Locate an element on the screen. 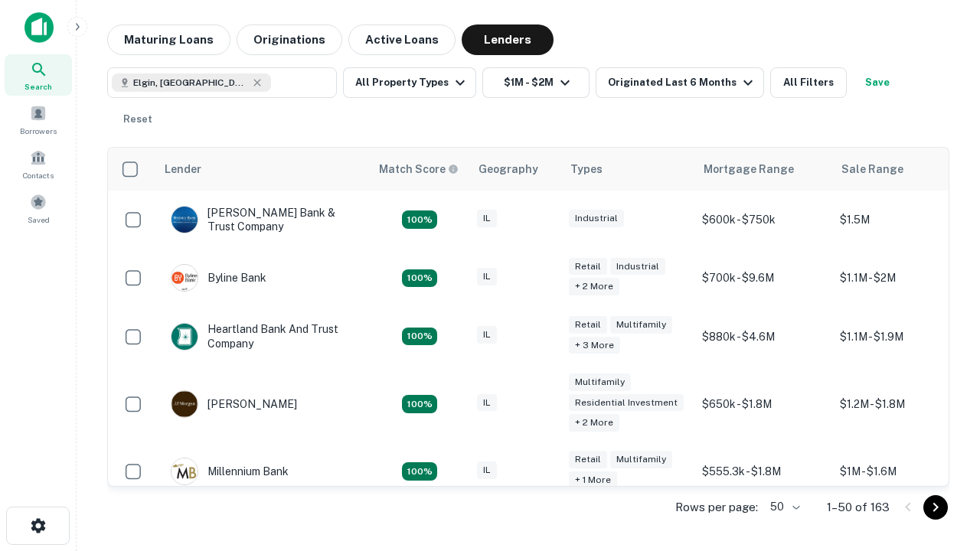 Image resolution: width=980 pixels, height=551 pixels. div: Millennium Bank is located at coordinates (229, 471).